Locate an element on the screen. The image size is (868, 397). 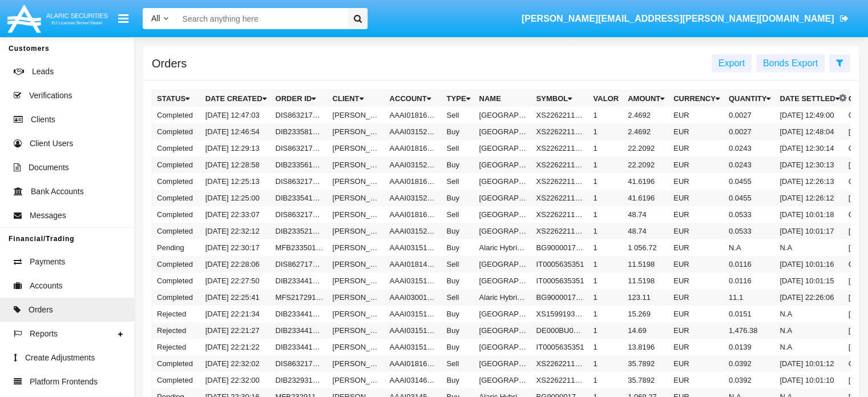
th: Quantity is located at coordinates (749, 99).